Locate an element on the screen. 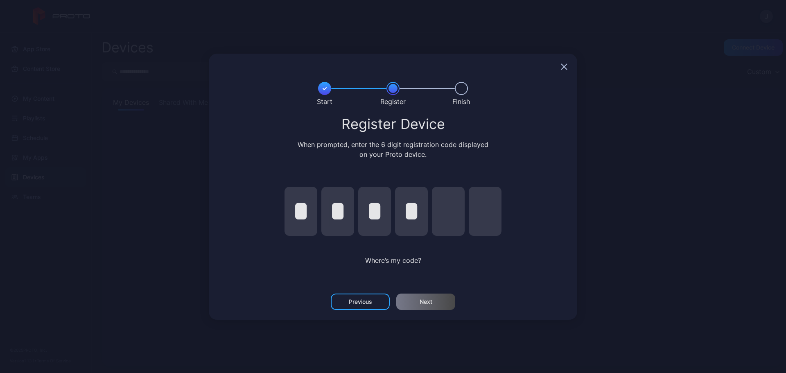 The image size is (786, 373). div: Finish is located at coordinates (461, 102).